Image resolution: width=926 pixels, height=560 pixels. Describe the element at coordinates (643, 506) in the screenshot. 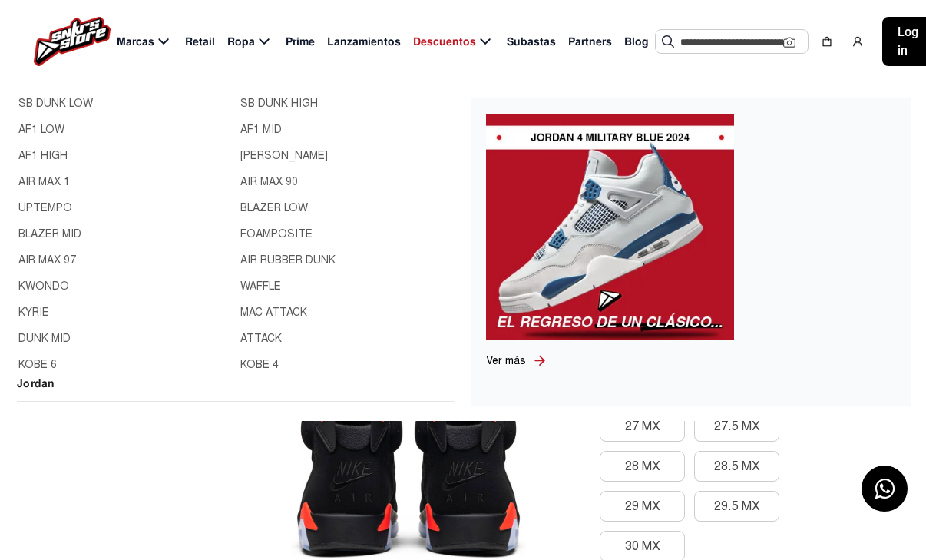

I see `button: 29 MX` at that location.